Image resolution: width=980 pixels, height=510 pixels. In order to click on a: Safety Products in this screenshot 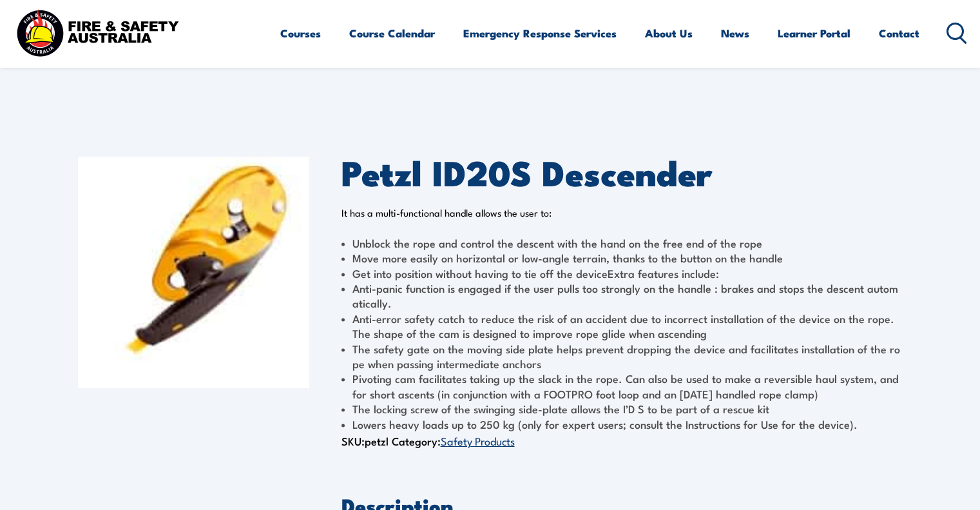, I will do `click(478, 440)`.